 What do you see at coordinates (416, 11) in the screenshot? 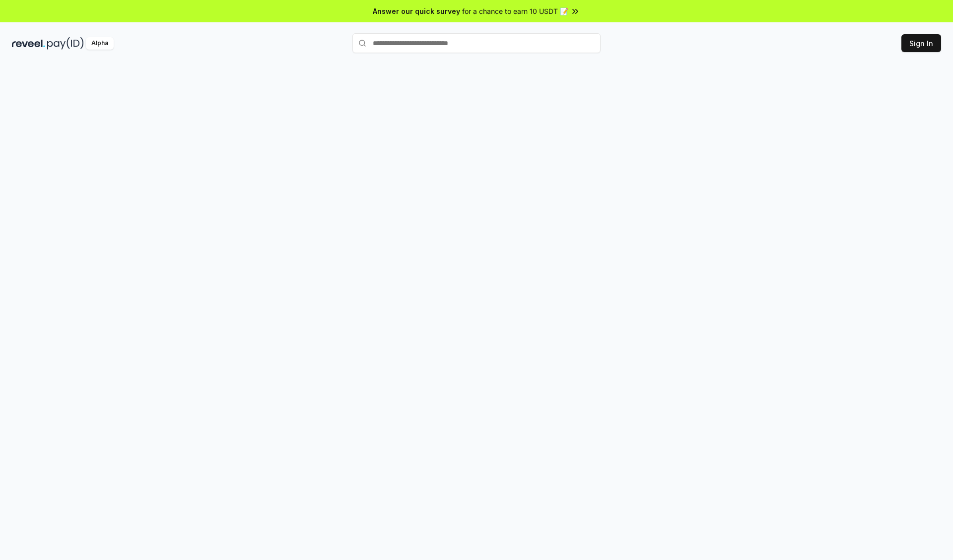
I see `span: Answer our quick survey` at bounding box center [416, 11].